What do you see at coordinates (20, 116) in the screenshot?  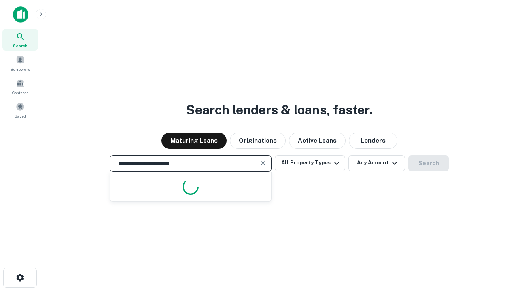 I see `span: Saved` at bounding box center [20, 116].